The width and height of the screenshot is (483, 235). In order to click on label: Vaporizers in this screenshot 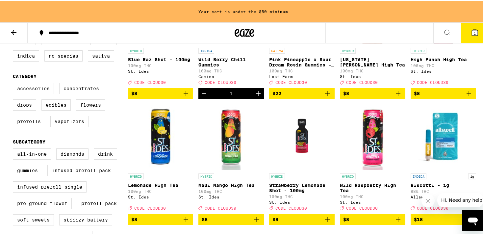, I will do `click(69, 120)`.